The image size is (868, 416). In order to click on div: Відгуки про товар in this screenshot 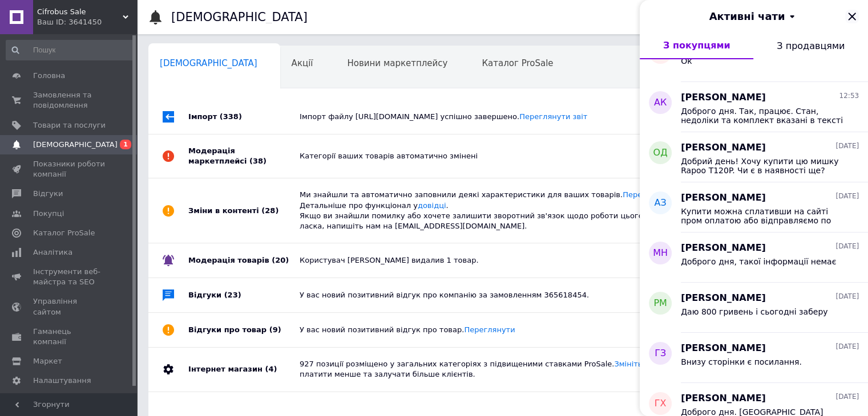, I will do `click(244, 330)`.